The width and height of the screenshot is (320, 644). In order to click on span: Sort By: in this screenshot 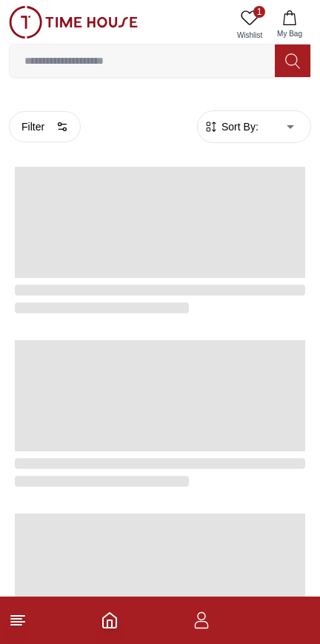, I will do `click(239, 127)`.